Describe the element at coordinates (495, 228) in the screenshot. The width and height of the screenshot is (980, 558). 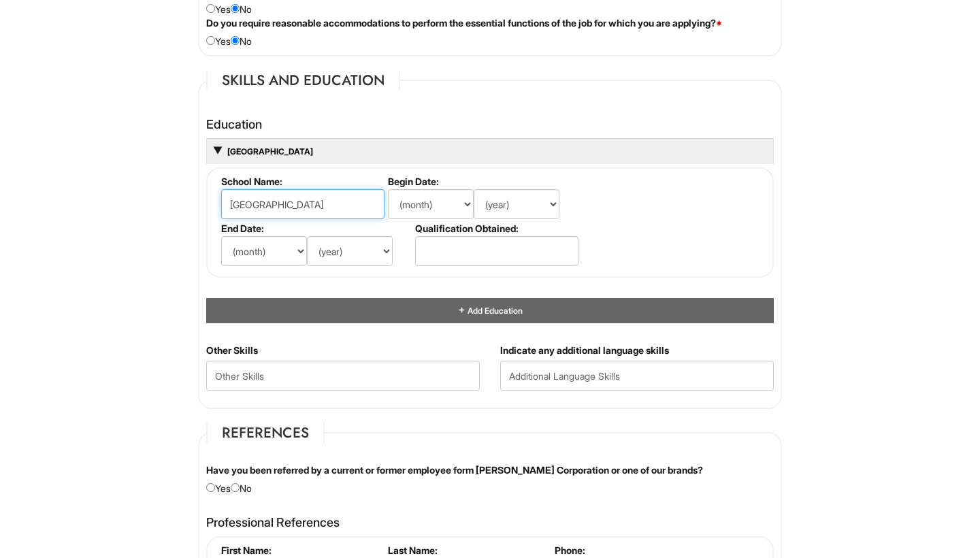
I see `label: Qualification Obtained:` at that location.